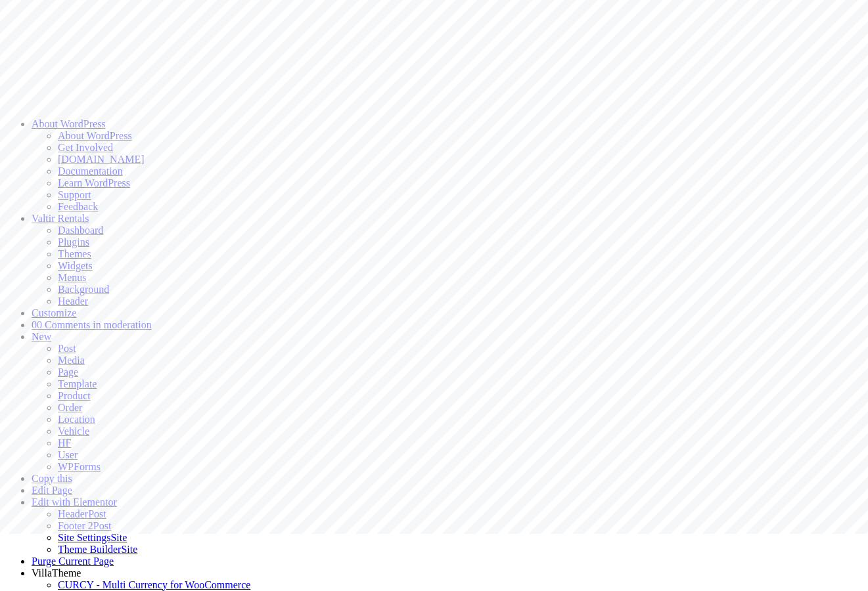 The width and height of the screenshot is (868, 591). I want to click on div: VillaTheme, so click(447, 574).